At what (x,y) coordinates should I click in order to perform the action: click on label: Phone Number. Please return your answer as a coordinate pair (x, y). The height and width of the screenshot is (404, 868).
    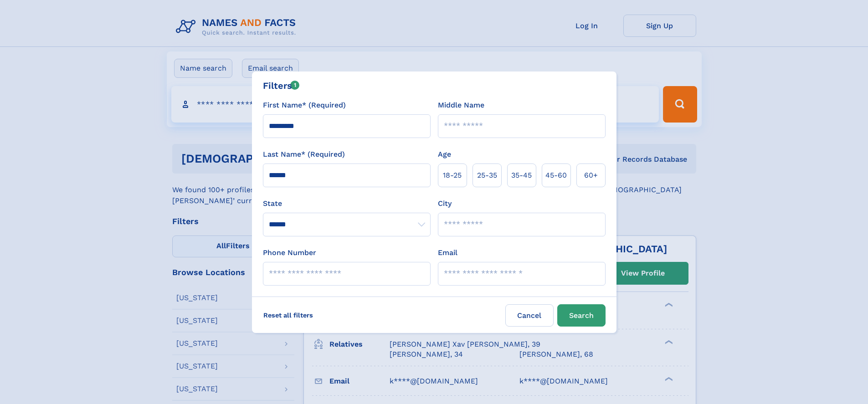
    Looking at the image, I should click on (289, 253).